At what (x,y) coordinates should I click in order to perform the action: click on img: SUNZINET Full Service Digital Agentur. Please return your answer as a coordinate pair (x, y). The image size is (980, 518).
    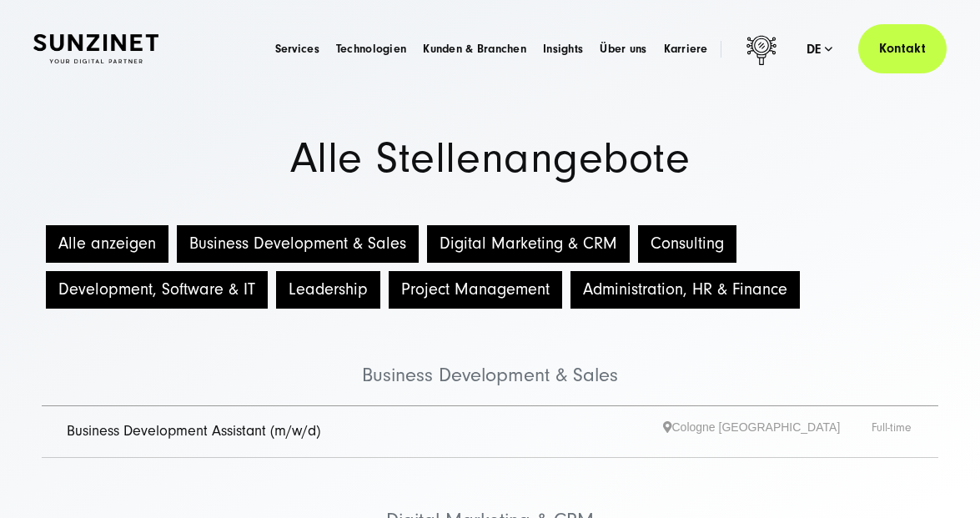
    Looking at the image, I should click on (96, 49).